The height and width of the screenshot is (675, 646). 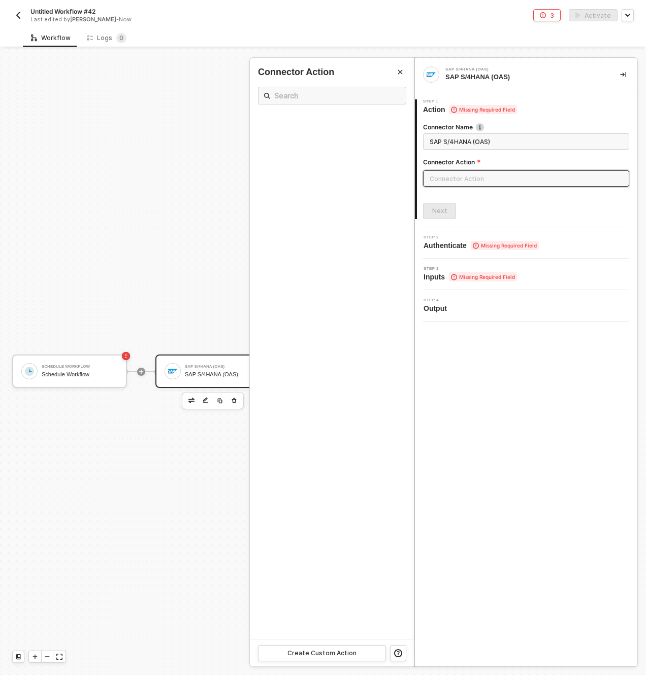 What do you see at coordinates (552, 15) in the screenshot?
I see `div: 3` at bounding box center [552, 15].